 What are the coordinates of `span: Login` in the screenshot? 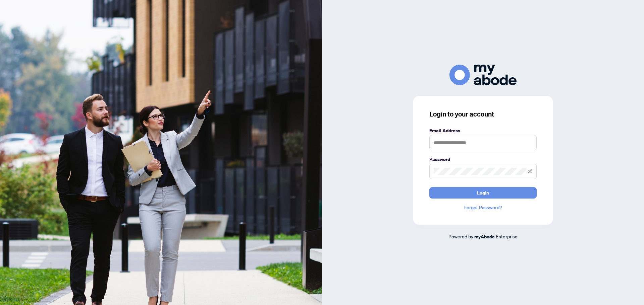 It's located at (483, 193).